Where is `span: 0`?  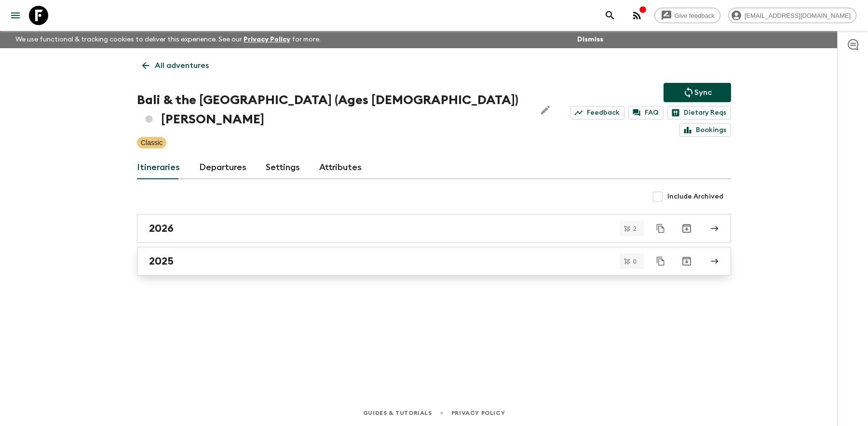 span: 0 is located at coordinates (635, 261).